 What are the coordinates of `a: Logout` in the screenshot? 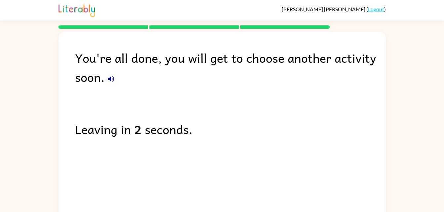 It's located at (376, 9).